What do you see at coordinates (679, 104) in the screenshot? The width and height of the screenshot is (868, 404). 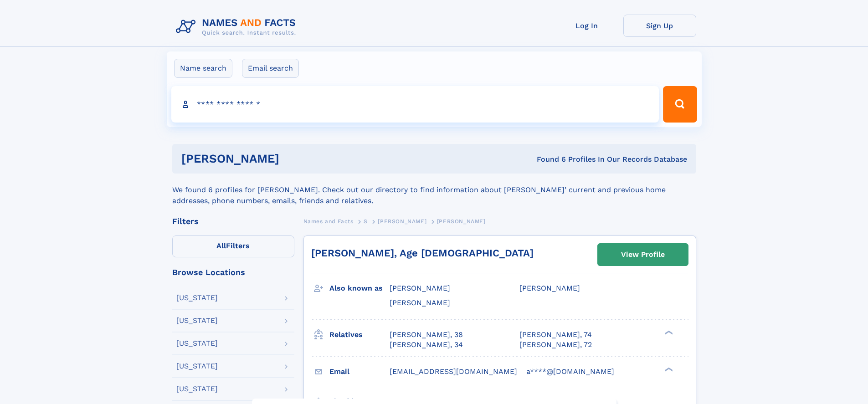 I see `button: Search Button` at bounding box center [679, 104].